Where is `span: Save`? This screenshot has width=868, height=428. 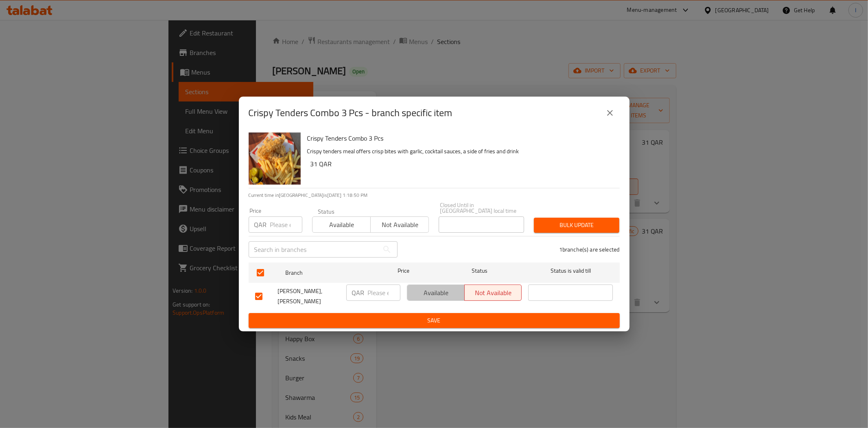
span: Save is located at coordinates (434, 320).